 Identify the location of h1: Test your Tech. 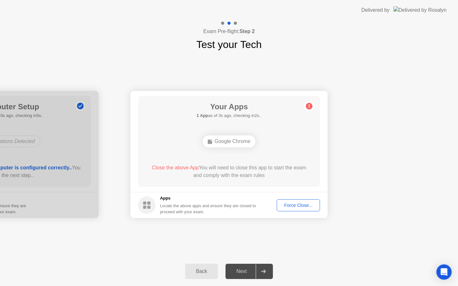
(229, 45).